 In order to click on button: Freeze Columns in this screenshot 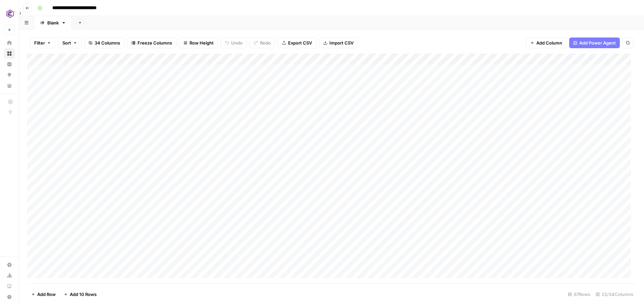, I will do `click(152, 43)`.